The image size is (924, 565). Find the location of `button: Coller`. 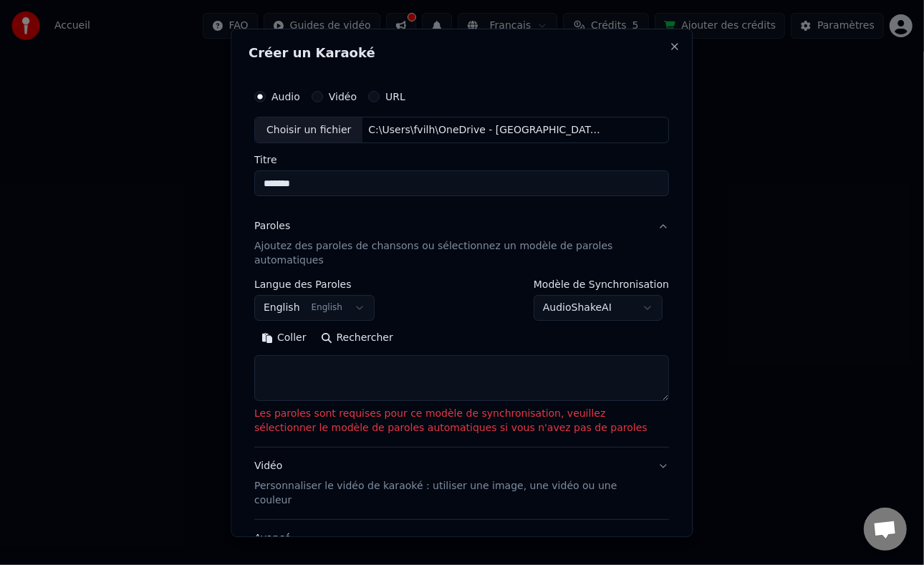

button: Coller is located at coordinates (284, 338).